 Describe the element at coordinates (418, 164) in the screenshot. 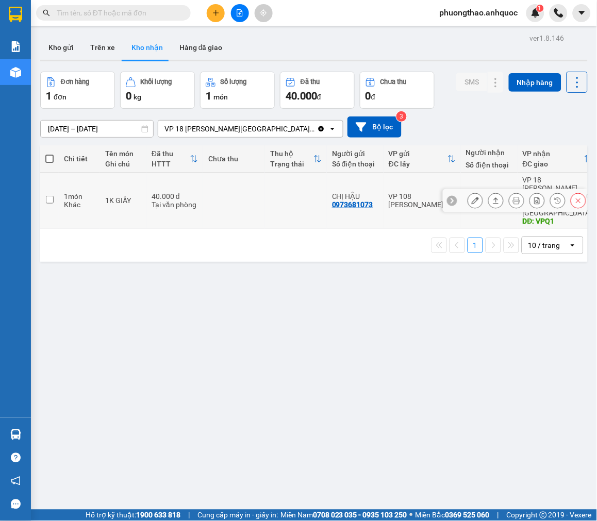

I see `div: ĐC lấy` at that location.